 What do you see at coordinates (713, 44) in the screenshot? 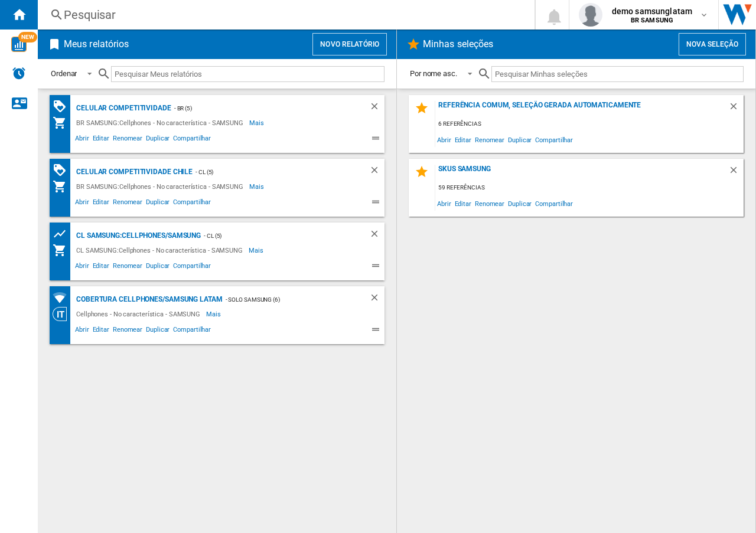
I see `button: Nova seleção` at bounding box center [713, 44].